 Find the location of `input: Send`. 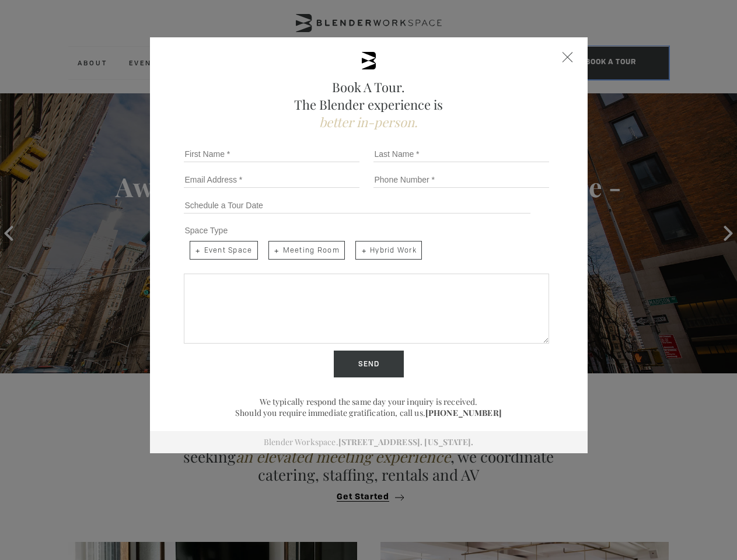

input: Send is located at coordinates (369, 364).